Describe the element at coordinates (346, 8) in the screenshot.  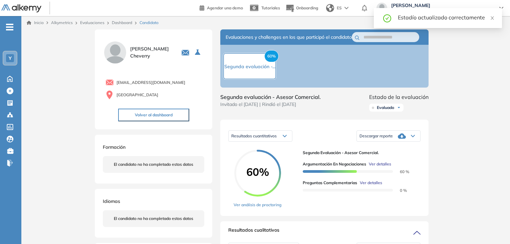
I see `img: arrow` at that location.